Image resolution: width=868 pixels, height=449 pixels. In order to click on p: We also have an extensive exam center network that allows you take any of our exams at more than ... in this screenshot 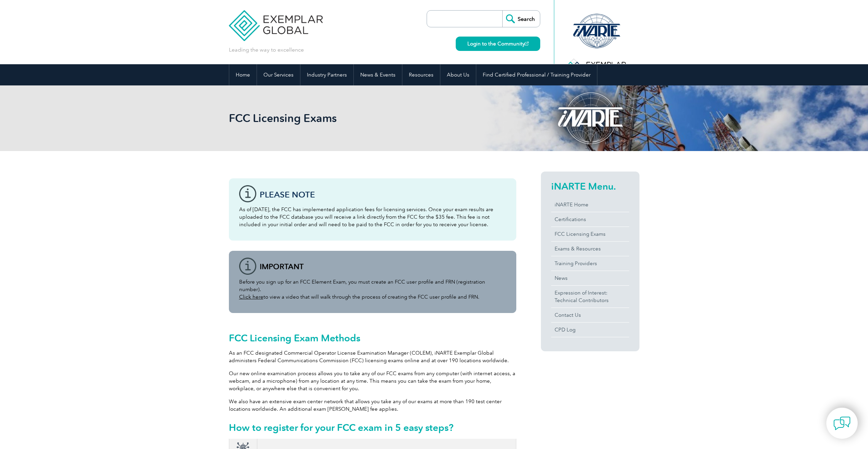, I will do `click(372, 406)`.